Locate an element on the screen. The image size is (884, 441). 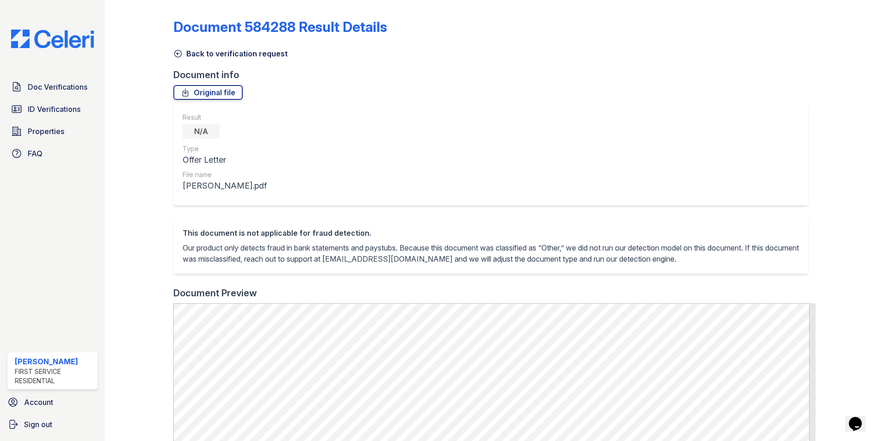
a: FAQ is located at coordinates (52, 154).